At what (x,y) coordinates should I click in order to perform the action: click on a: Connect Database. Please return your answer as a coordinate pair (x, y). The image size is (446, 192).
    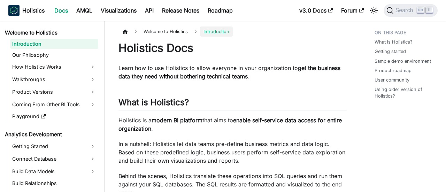
    Looking at the image, I should click on (54, 159).